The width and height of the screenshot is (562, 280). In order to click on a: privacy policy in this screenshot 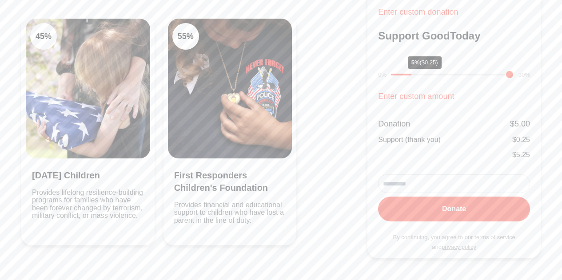, I will do `click(459, 247)`.